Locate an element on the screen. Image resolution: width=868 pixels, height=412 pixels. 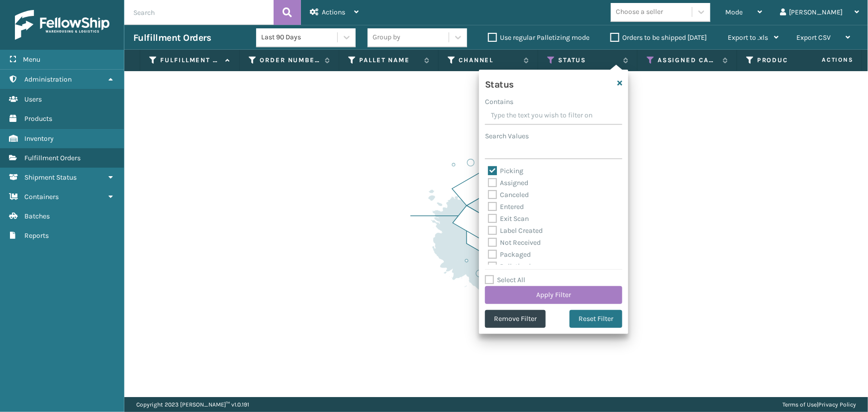
label: Contains is located at coordinates (499, 101).